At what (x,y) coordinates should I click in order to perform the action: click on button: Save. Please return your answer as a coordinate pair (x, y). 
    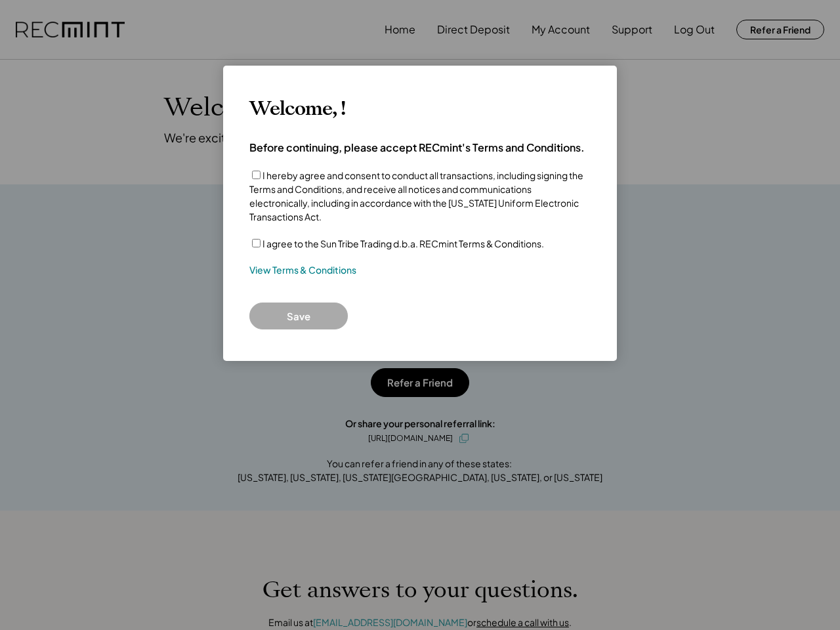
    Looking at the image, I should click on (298, 315).